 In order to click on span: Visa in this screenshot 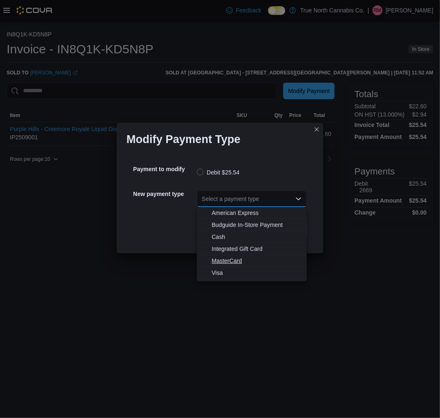, I will do `click(257, 273)`.